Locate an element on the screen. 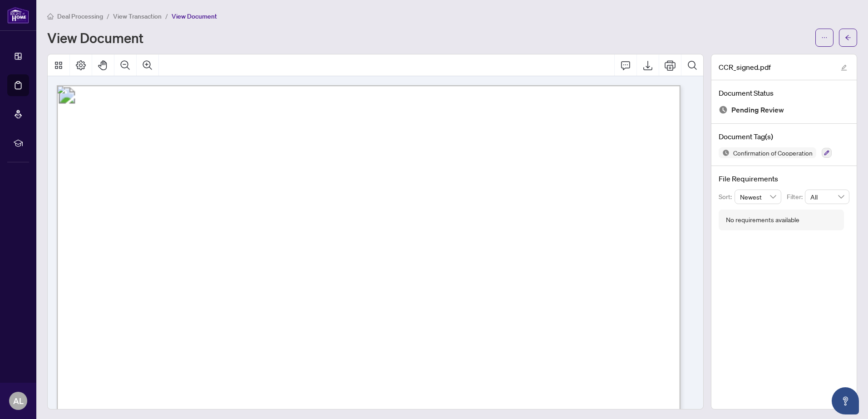 Image resolution: width=868 pixels, height=419 pixels. span: ellipsis is located at coordinates (824, 38).